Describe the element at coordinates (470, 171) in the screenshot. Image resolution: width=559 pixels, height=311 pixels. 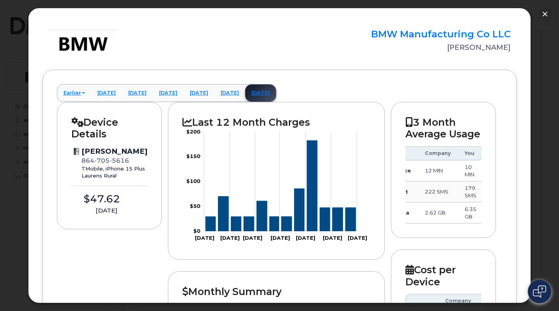
I see `td: 10 MIN` at that location.